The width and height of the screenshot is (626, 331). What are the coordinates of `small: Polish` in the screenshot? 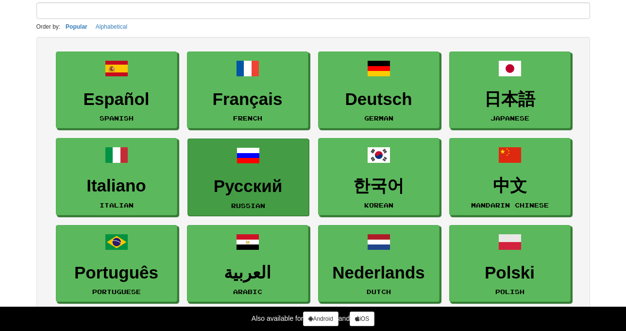 It's located at (510, 292).